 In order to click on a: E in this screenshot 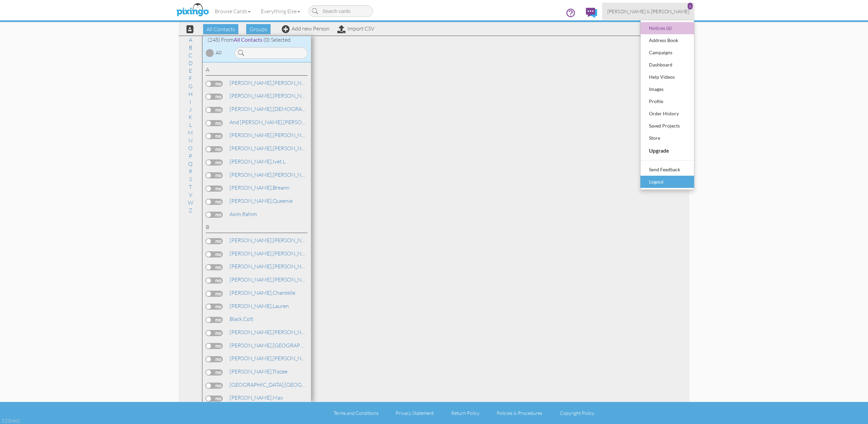, I will do `click(190, 70)`.